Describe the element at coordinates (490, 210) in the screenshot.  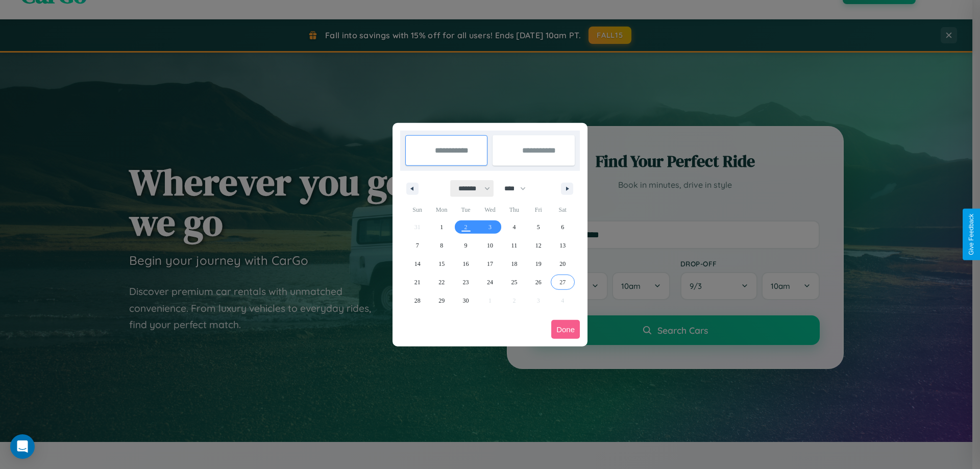
I see `span: Wed` at that location.